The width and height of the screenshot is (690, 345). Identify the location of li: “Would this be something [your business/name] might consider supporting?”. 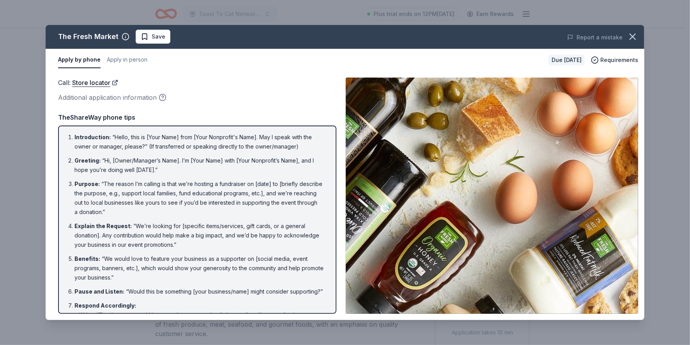
(200, 292).